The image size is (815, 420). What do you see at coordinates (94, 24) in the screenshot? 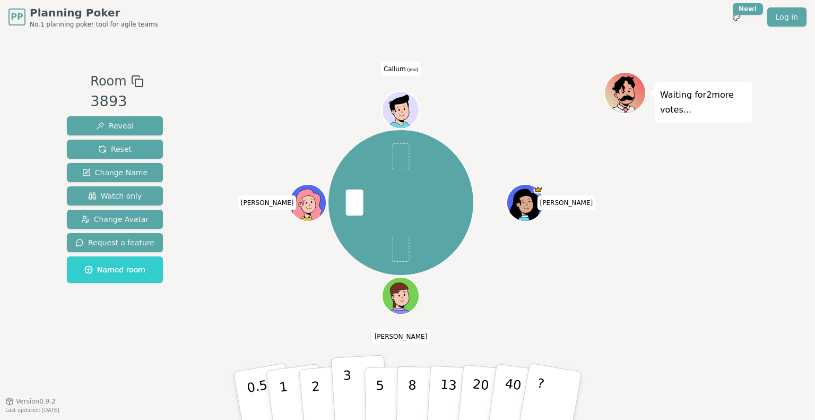
I see `span: No.1 planning poker tool for agile teams` at bounding box center [94, 24].